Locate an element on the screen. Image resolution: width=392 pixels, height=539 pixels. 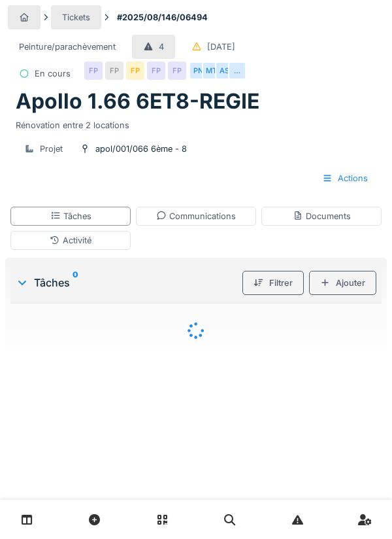
div: 4 is located at coordinates (161, 46).